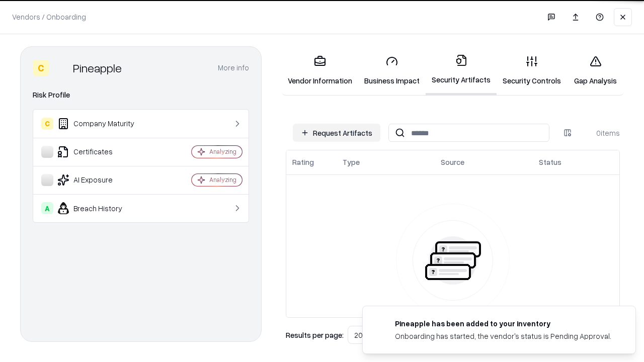  Describe the element at coordinates (234, 68) in the screenshot. I see `button: More info` at that location.